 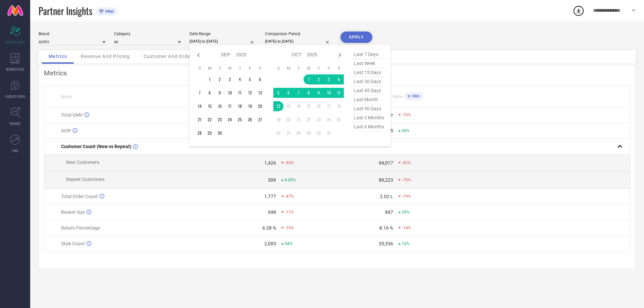 What do you see at coordinates (230, 93) in the screenshot?
I see `td: Wed Sep 10 2025` at bounding box center [230, 93].